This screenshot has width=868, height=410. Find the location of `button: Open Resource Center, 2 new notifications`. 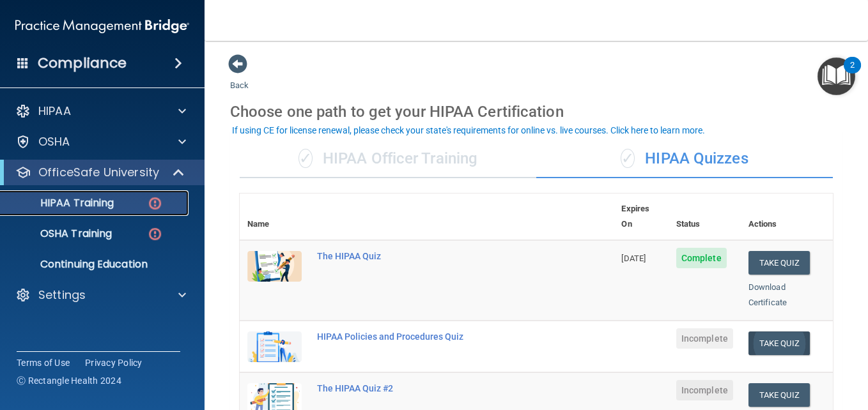

button: Open Resource Center, 2 new notifications is located at coordinates (836, 76).